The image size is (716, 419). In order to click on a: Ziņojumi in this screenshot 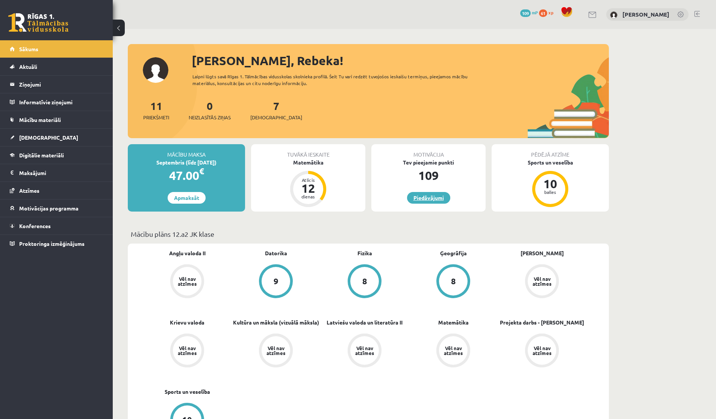, I will do `click(56, 84)`.